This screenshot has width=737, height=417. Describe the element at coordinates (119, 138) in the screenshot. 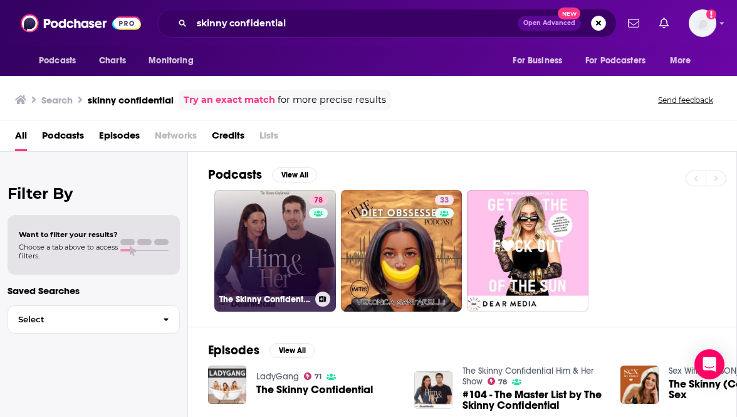

I see `span: Episodes` at that location.